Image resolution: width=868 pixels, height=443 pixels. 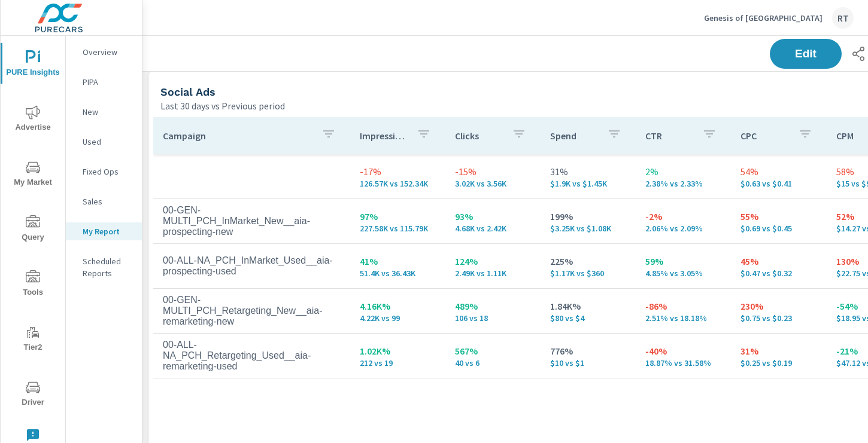 I want to click on div: Fixed Ops, so click(x=104, y=172).